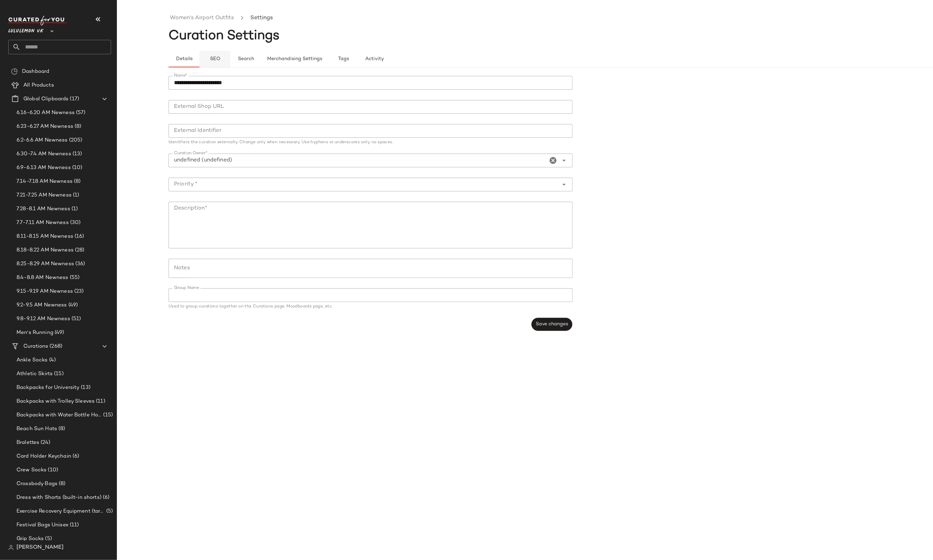 This screenshot has height=560, width=933. What do you see at coordinates (45, 236) in the screenshot?
I see `span: 8.11-8.15 AM Newness` at bounding box center [45, 236].